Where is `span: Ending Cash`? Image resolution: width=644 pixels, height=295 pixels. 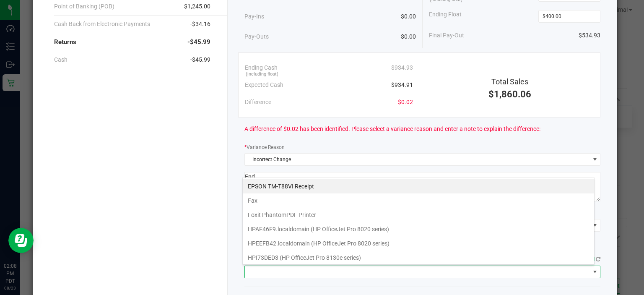
span: Ending Cash is located at coordinates (261, 68).